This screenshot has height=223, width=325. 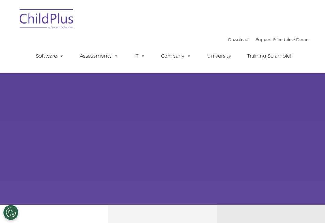 I want to click on button: Cookies Settings, so click(x=11, y=212).